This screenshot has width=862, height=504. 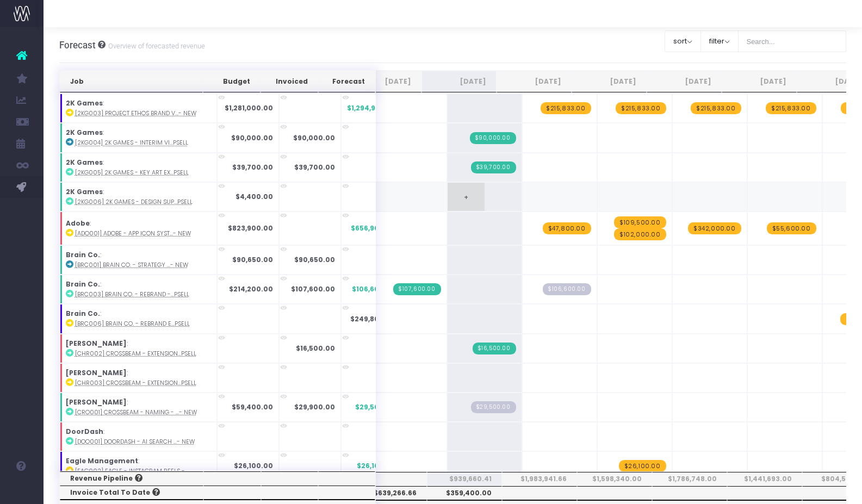 I want to click on button: sort, so click(x=682, y=41).